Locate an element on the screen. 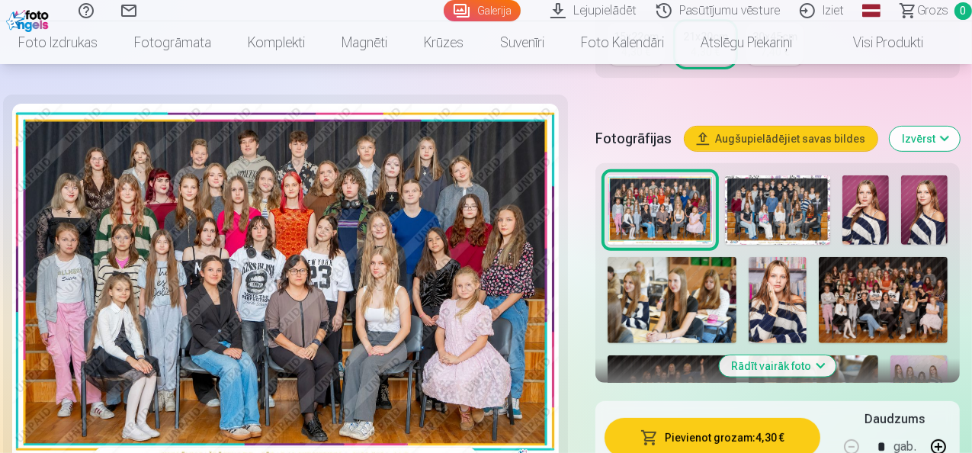 The height and width of the screenshot is (453, 972). a: Suvenīri is located at coordinates (522, 43).